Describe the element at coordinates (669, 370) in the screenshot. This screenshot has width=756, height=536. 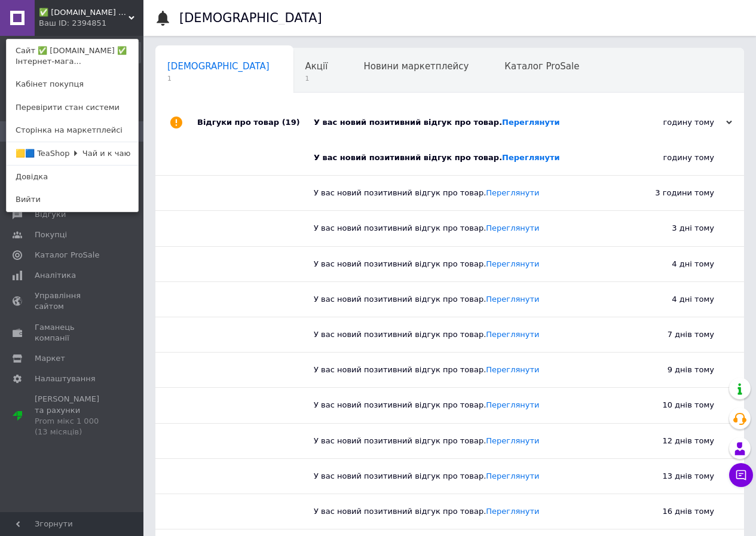
I see `div: 9 днів тому` at that location.